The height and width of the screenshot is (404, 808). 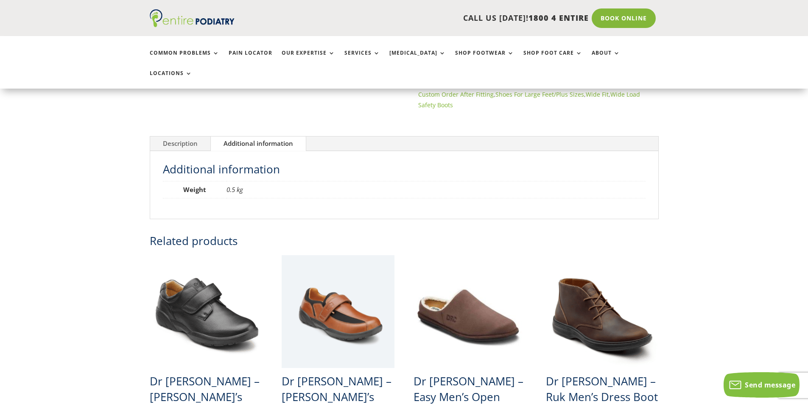 What do you see at coordinates (192, 18) in the screenshot?
I see `img: logo (1)` at bounding box center [192, 18].